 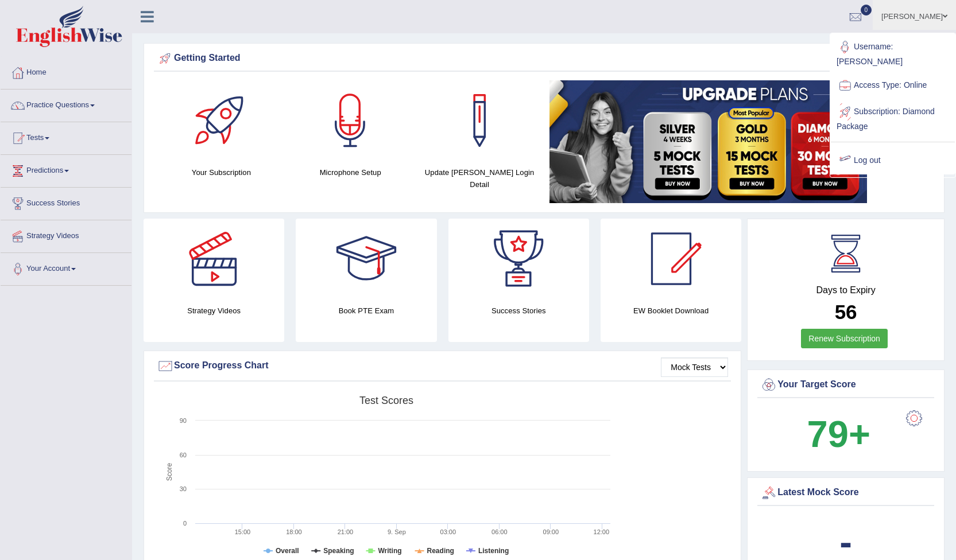 What do you see at coordinates (287, 550) in the screenshot?
I see `tspan: Overall` at bounding box center [287, 550].